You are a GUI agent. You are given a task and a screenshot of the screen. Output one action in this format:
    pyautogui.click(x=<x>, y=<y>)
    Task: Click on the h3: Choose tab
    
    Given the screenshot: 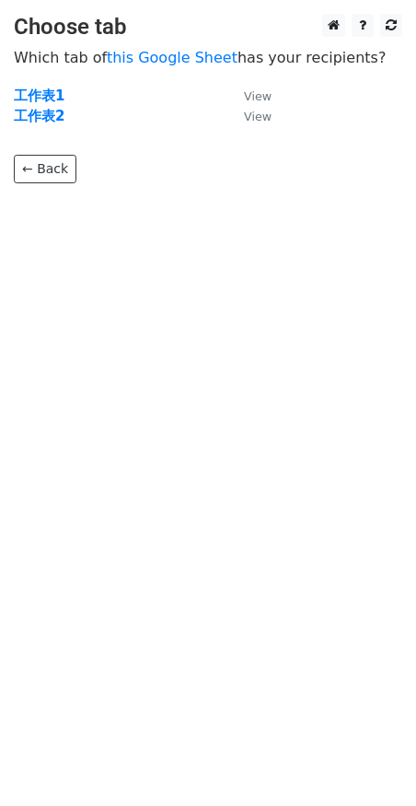 What is the action you would take?
    pyautogui.click(x=208, y=27)
    